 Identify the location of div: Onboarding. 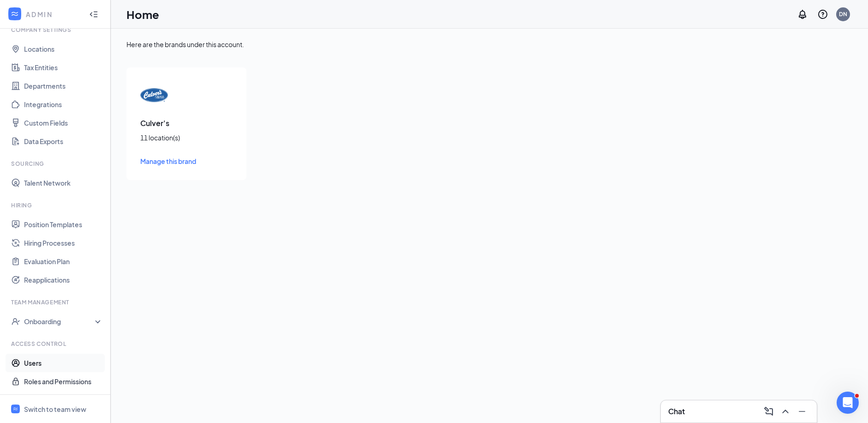
(60, 321).